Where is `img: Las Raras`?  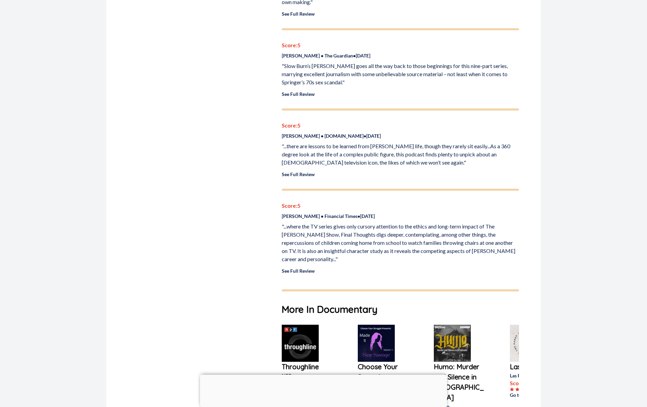 img: Las Raras is located at coordinates (529, 343).